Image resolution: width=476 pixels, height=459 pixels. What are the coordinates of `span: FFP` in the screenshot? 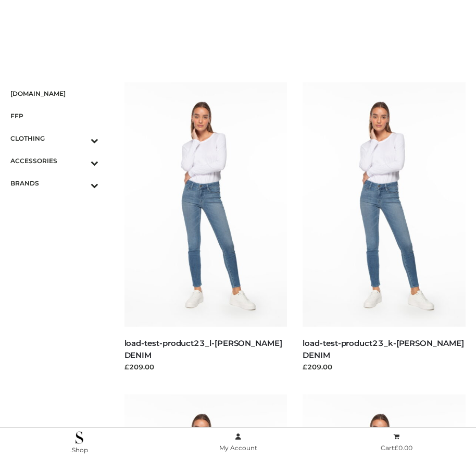 It's located at (54, 116).